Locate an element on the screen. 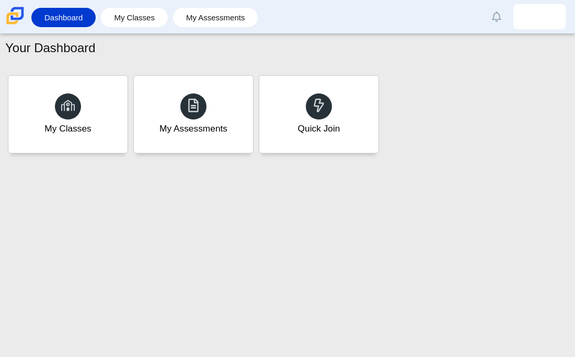  div: My Classes is located at coordinates (68, 129).